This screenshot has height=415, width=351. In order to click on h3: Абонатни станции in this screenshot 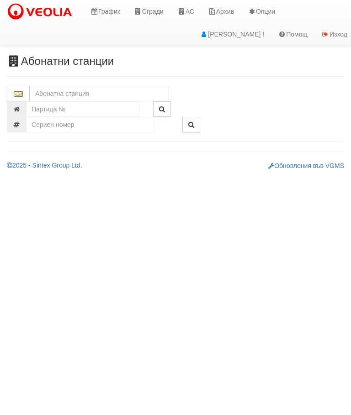, I will do `click(175, 61)`.